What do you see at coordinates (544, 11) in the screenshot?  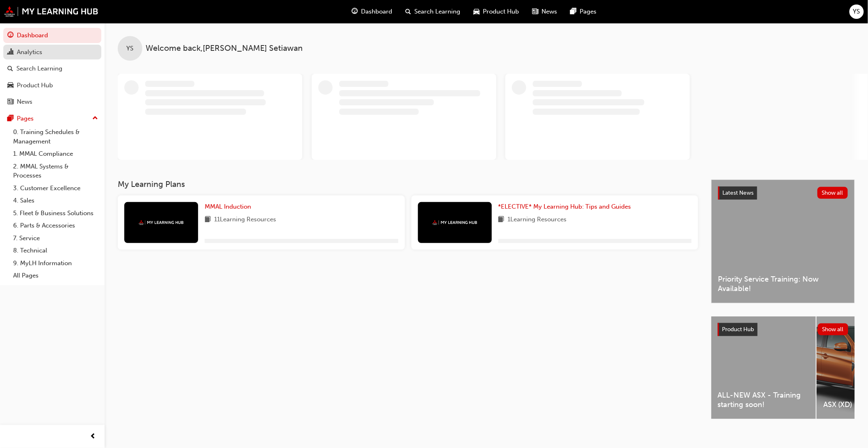 I see `a: news-iconNews` at bounding box center [544, 11].